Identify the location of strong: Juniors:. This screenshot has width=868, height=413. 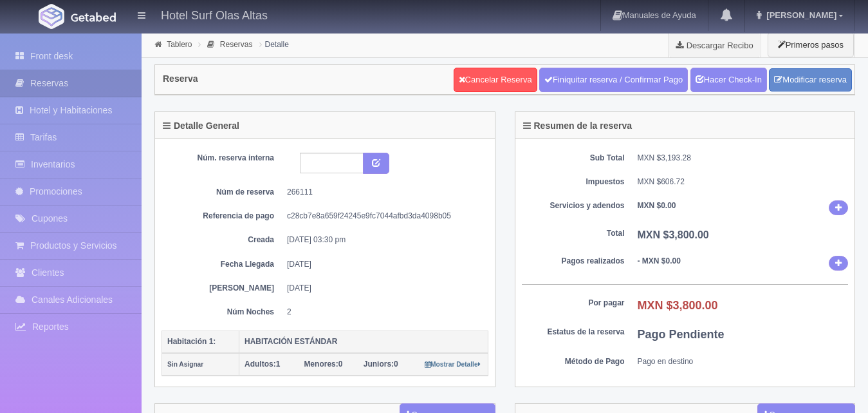
(378, 364).